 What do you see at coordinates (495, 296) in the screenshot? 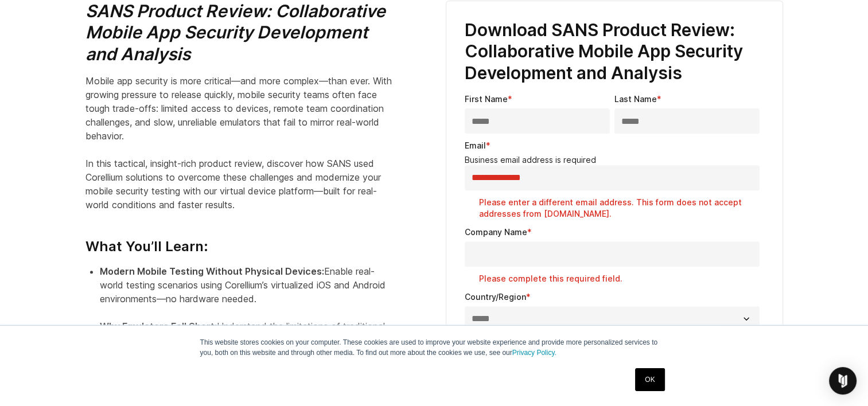
I see `span: Country/Region` at bounding box center [495, 296].